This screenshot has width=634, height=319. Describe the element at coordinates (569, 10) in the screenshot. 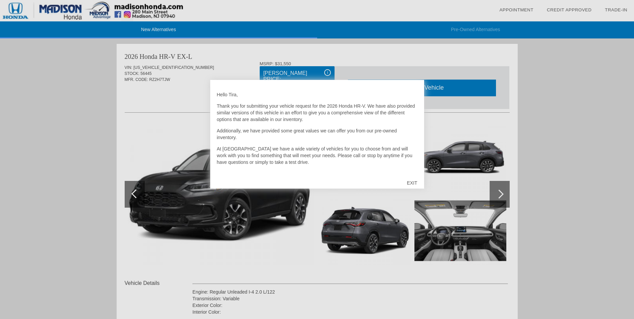

I see `a: Credit Approved` at that location.